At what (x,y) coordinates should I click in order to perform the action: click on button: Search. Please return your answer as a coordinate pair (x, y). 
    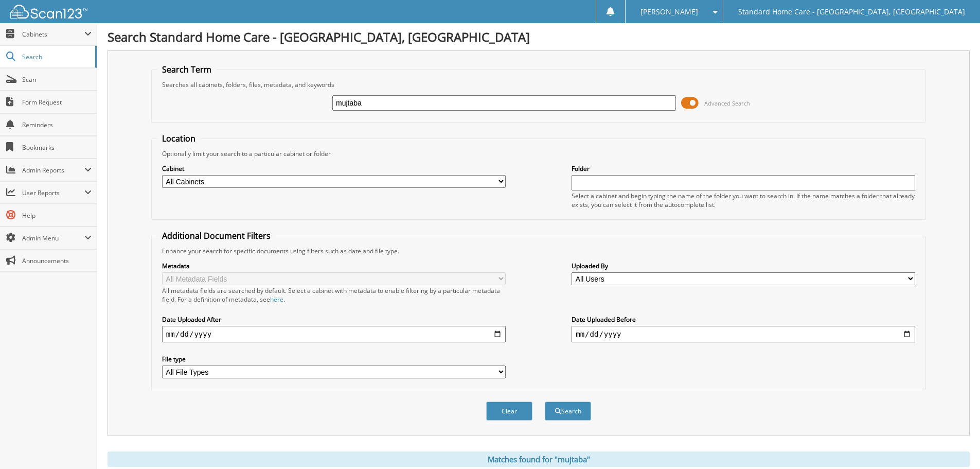
    Looking at the image, I should click on (568, 411).